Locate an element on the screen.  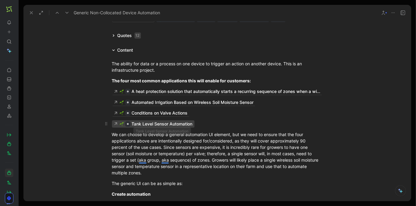
div: The ability for data or a process on one device to trigger an action on another device. This is a... is located at coordinates (217, 67).